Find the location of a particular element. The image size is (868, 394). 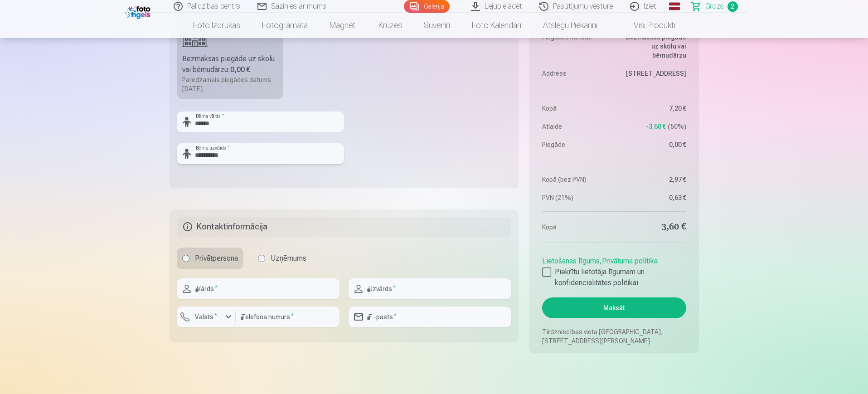

span: -3,60 € is located at coordinates (656, 126).